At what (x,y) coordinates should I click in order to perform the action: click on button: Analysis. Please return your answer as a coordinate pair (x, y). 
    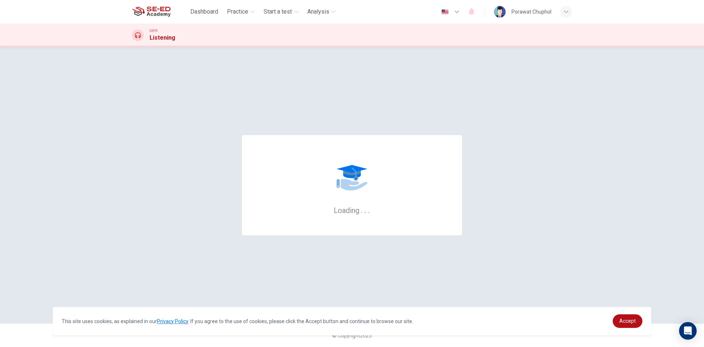
    Looking at the image, I should click on (322, 12).